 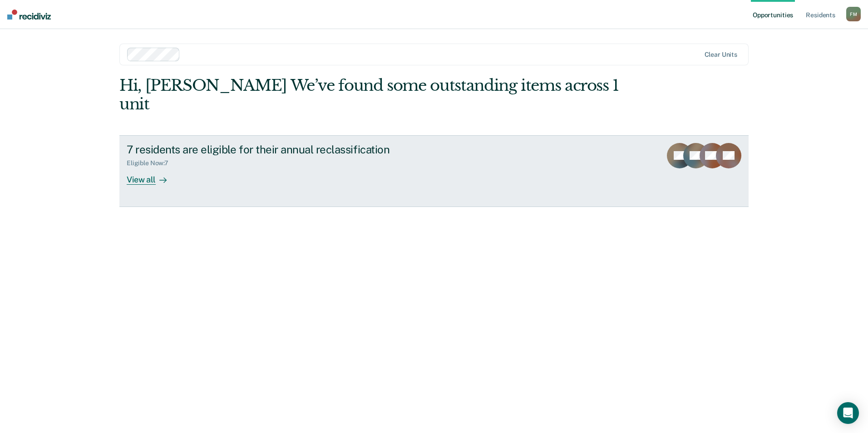 I want to click on div: 7 residents are eligible for their annual reclassification, so click(x=286, y=149).